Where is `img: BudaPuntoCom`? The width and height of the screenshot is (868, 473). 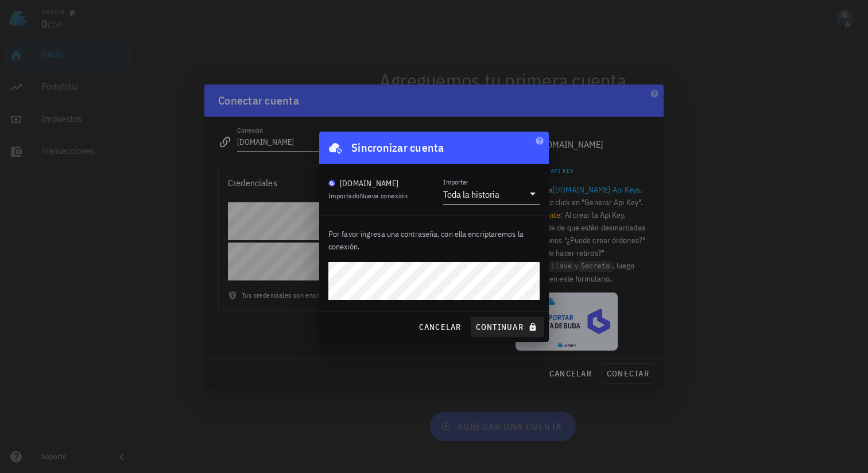
img: BudaPuntoCom is located at coordinates (332, 183).